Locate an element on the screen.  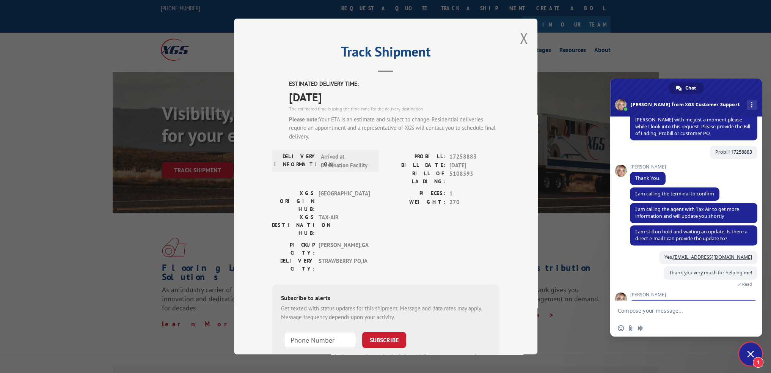
span: I am calling the terminal to confirm is located at coordinates (675, 193).